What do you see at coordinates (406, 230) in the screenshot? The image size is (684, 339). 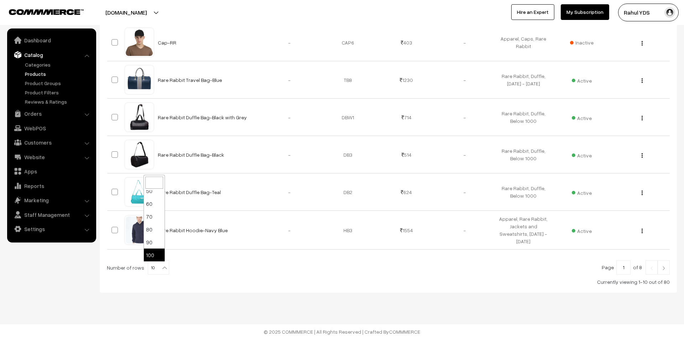 I see `td: 1554` at bounding box center [406, 230].